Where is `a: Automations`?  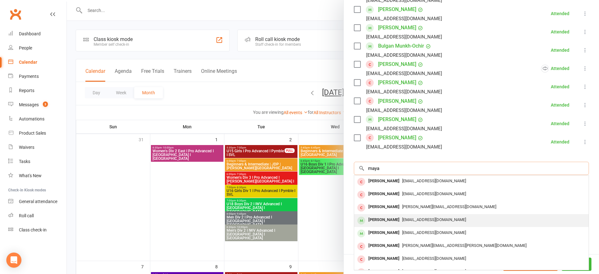 a: Automations is located at coordinates (37, 119).